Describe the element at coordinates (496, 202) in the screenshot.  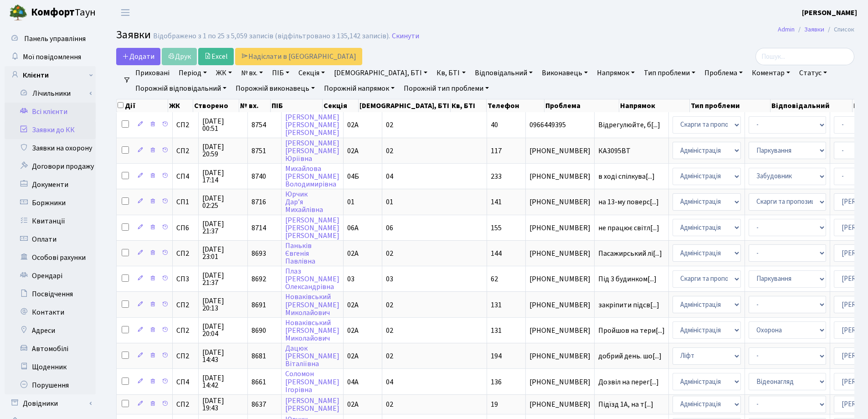
I see `span: 141` at that location.